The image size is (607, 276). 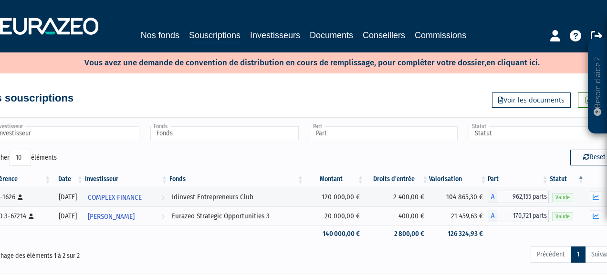 What do you see at coordinates (236, 197) in the screenshot?
I see `div: Idinvest Entrepreneurs Club` at bounding box center [236, 197].